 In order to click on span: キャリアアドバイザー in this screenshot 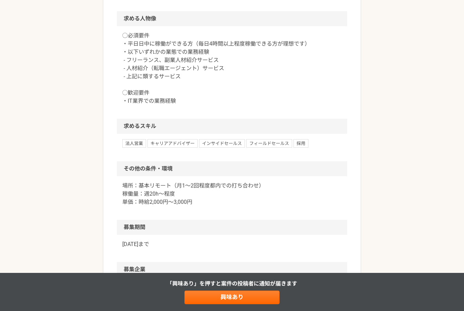, I will do `click(173, 143)`.